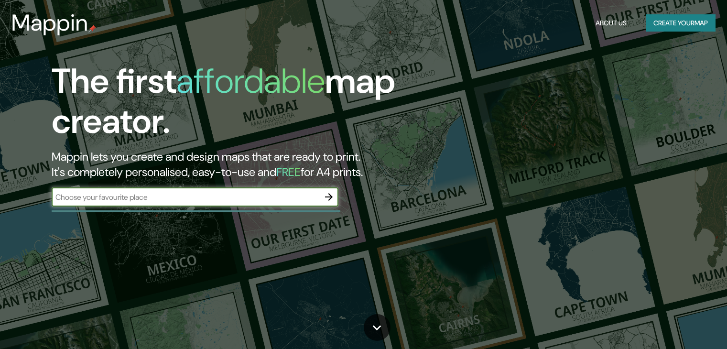  Describe the element at coordinates (251, 81) in the screenshot. I see `h1: affordable` at that location.